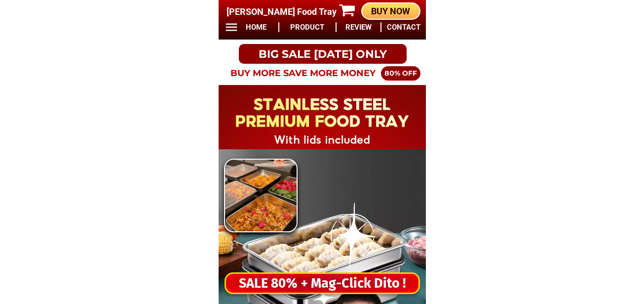 The width and height of the screenshot is (644, 304). What do you see at coordinates (322, 283) in the screenshot?
I see `div: SALE 80% + Mag-Click Dito !` at bounding box center [322, 283].